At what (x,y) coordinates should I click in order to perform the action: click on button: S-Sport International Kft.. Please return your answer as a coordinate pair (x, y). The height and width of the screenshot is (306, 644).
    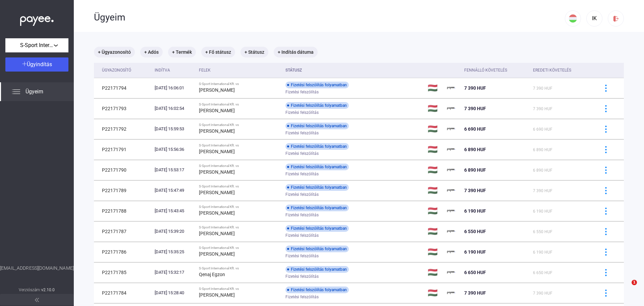
    Looking at the image, I should click on (36, 46).